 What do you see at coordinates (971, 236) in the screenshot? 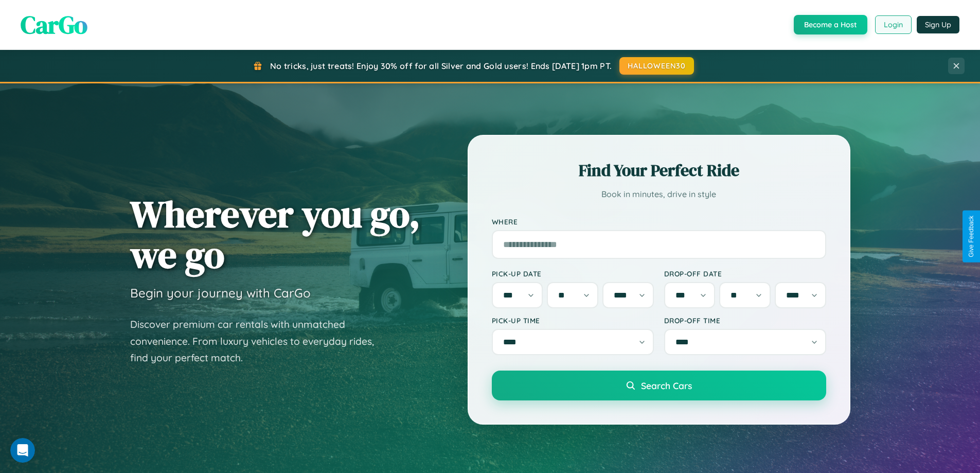
I see `div: Give Feedback` at bounding box center [971, 236].